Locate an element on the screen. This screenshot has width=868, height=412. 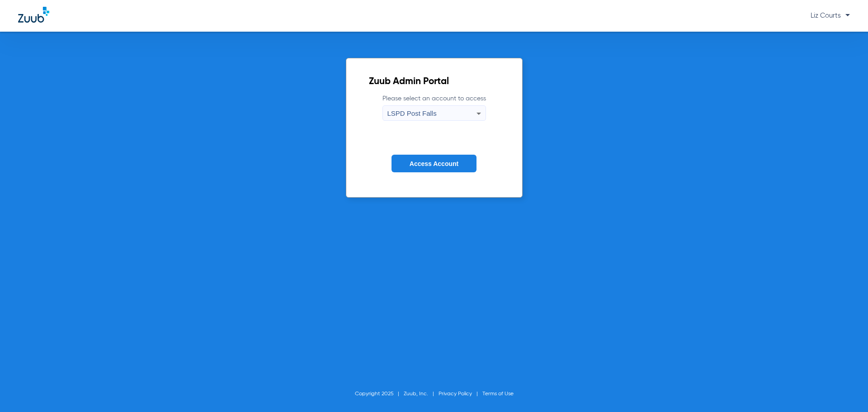
label: Please select an account to access is located at coordinates (434, 107).